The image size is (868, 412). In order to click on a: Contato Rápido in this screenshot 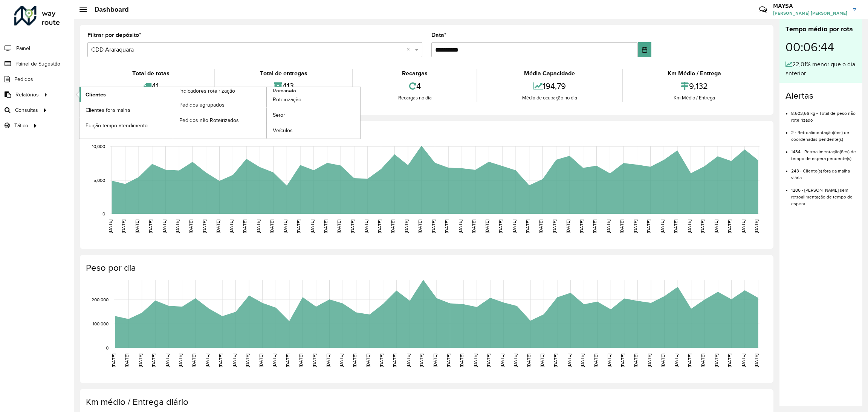, I will do `click(763, 10)`.